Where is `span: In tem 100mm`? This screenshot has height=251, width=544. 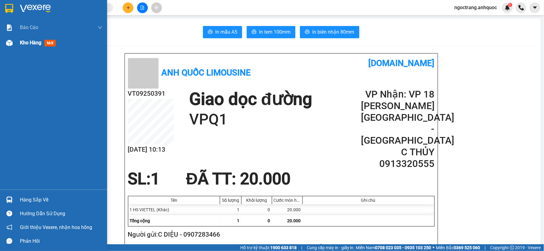 span: In tem 100mm is located at coordinates (274, 32).